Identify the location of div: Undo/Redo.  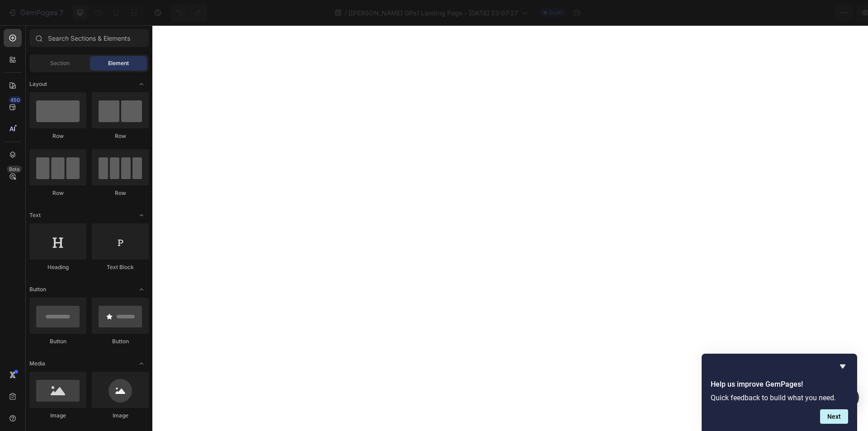
(189, 12).